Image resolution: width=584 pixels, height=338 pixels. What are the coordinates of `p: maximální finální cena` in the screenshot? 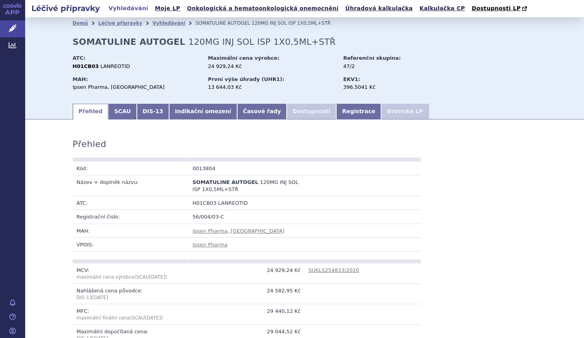 It's located at (130, 318).